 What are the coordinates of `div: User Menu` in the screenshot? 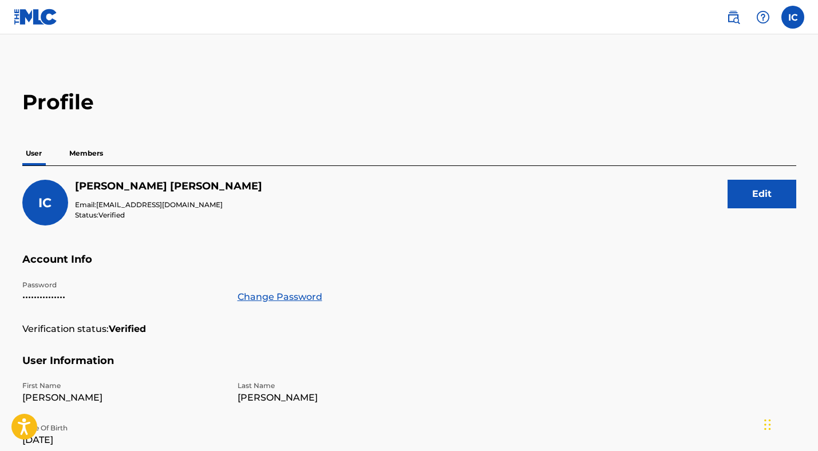 It's located at (793, 17).